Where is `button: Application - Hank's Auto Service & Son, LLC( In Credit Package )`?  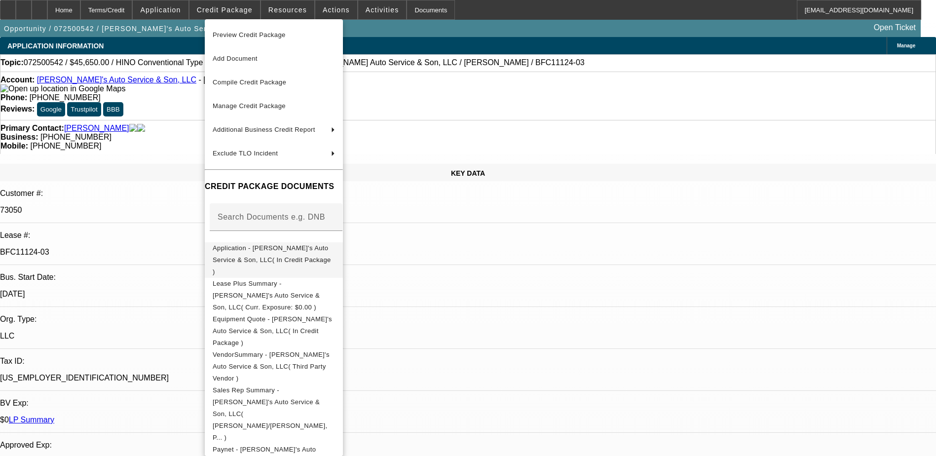 button: Application - Hank's Auto Service & Son, LLC( In Credit Package ) is located at coordinates (274, 260).